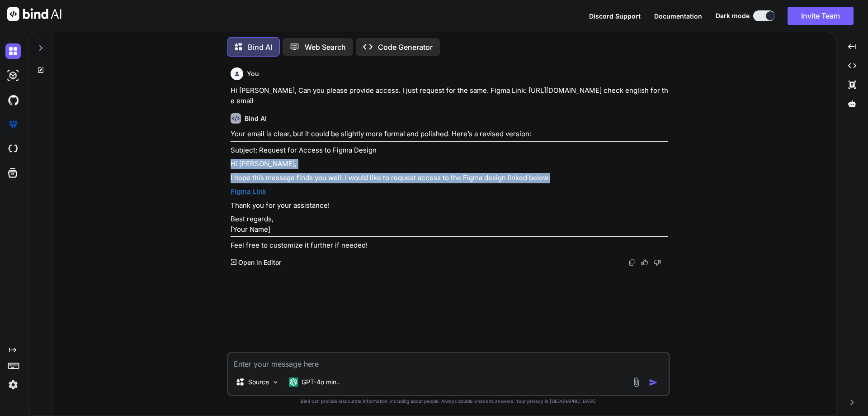 The width and height of the screenshot is (868, 416). I want to click on a: Figma Link, so click(248, 191).